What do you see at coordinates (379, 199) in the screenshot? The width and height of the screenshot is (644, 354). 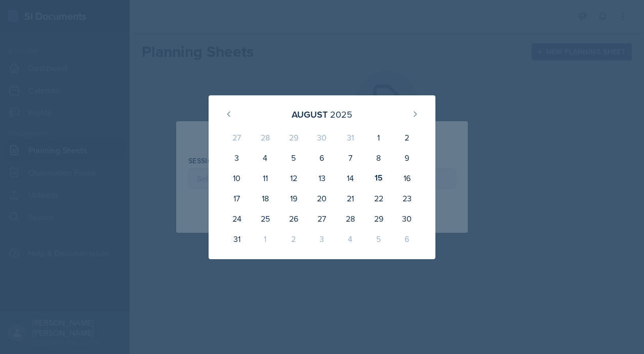 I see `div: 22` at bounding box center [379, 199].